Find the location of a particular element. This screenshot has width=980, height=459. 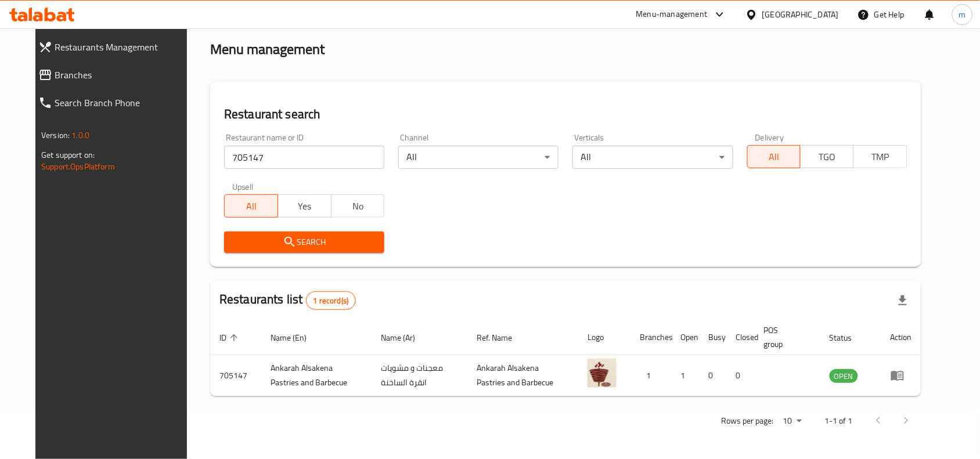

th: Branches is located at coordinates (651, 337).